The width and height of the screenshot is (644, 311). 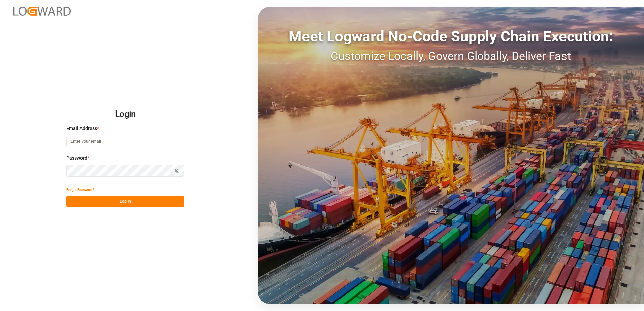 I want to click on span: Email Address, so click(x=81, y=128).